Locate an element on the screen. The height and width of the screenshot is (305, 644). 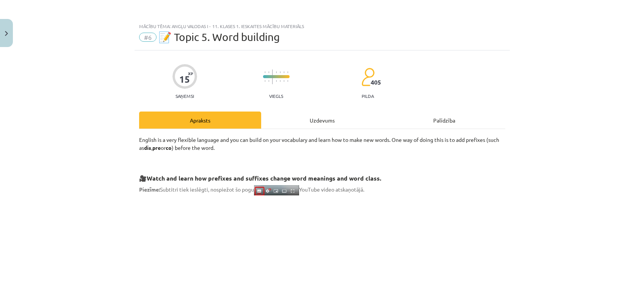
div: Mācību tēma: Angļu valodas i - 11. klases 1. ieskaites mācību materiāls is located at coordinates (322, 26).